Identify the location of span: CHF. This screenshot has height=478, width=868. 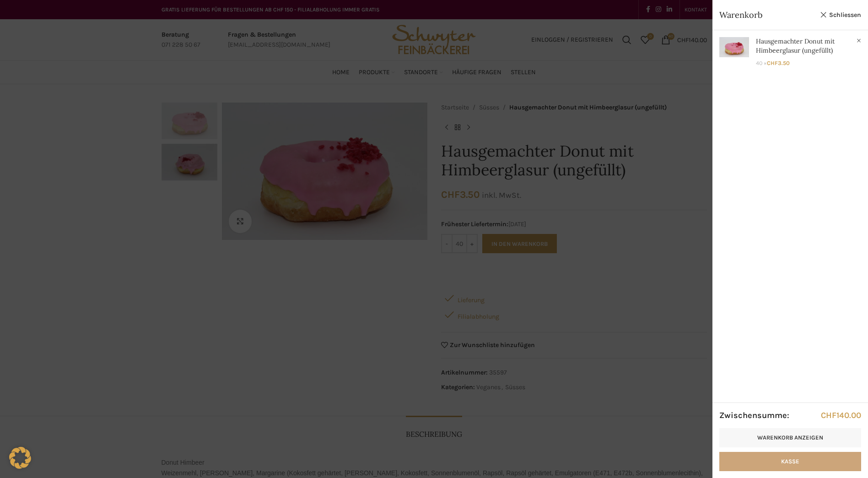
(829, 415).